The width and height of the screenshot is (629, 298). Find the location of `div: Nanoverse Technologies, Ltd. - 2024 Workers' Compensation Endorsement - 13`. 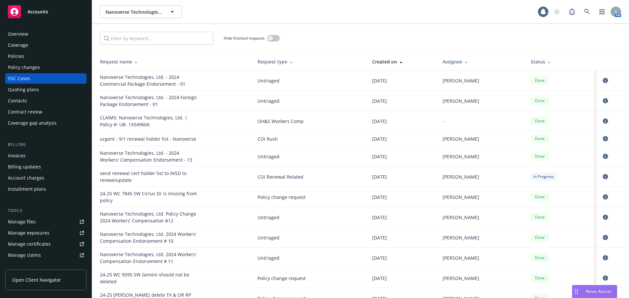

div: Nanoverse Technologies, Ltd. - 2024 Workers' Compensation Endorsement - 13 is located at coordinates (149, 156).